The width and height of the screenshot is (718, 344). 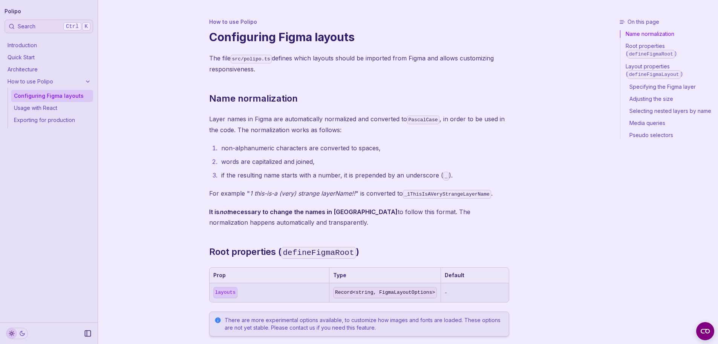 I want to click on th: Default, so click(x=475, y=275).